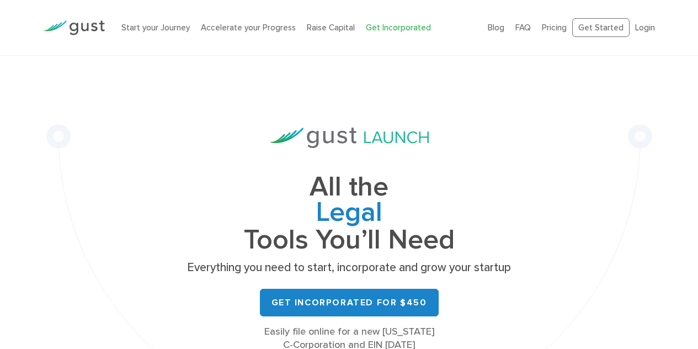 This screenshot has width=698, height=349. I want to click on a: FAQ, so click(523, 28).